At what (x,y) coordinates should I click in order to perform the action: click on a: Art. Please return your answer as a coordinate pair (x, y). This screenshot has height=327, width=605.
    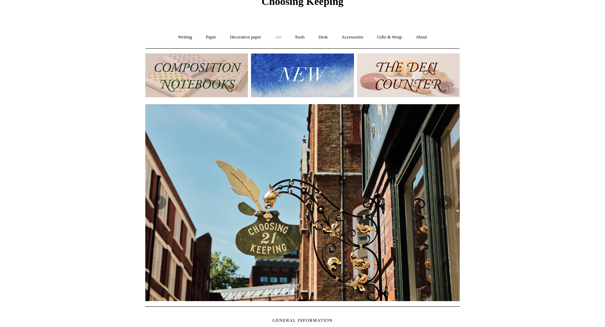
    Looking at the image, I should click on (278, 37).